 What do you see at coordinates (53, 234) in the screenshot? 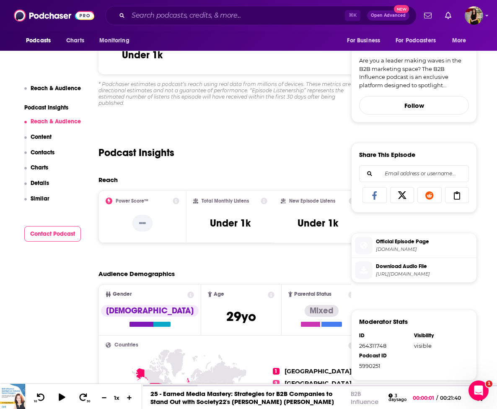
I see `button: Contact Podcast` at bounding box center [53, 234].